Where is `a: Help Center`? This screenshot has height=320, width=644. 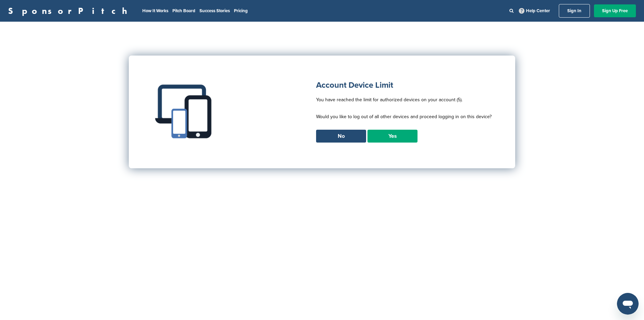 a: Help Center is located at coordinates (535, 11).